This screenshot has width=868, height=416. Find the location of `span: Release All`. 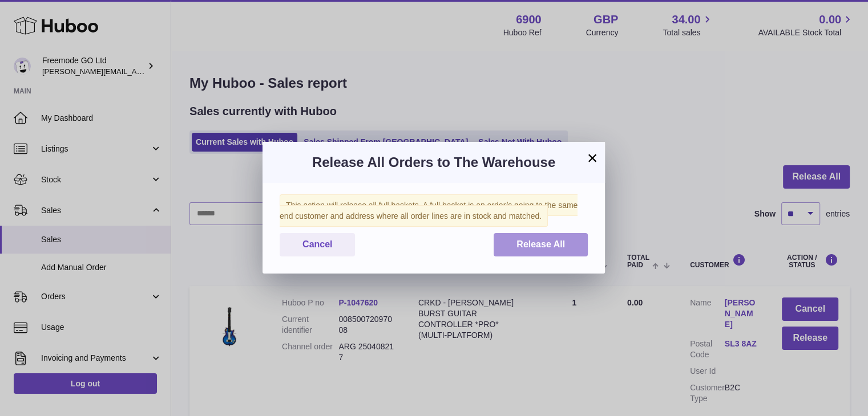

span: Release All is located at coordinates (541, 244).